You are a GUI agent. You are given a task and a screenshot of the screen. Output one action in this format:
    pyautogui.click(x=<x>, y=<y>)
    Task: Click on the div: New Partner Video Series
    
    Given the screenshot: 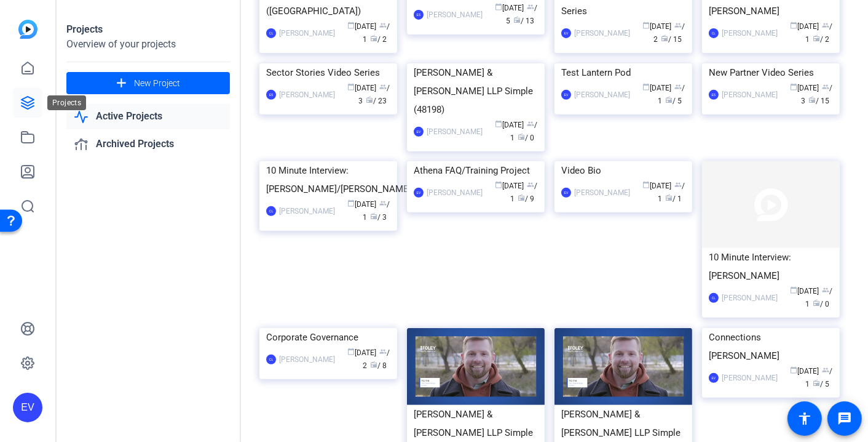 What is the action you would take?
    pyautogui.click(x=771, y=72)
    